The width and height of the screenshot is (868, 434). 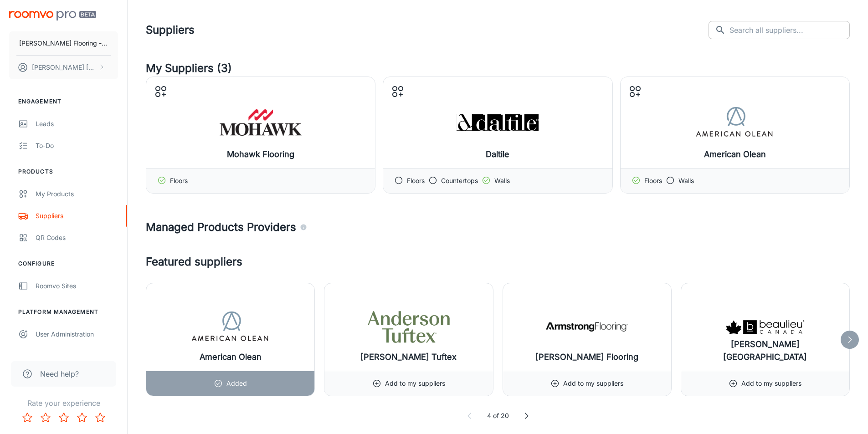 What do you see at coordinates (498, 227) in the screenshot?
I see `h4: Managed Products Providers` at bounding box center [498, 227].